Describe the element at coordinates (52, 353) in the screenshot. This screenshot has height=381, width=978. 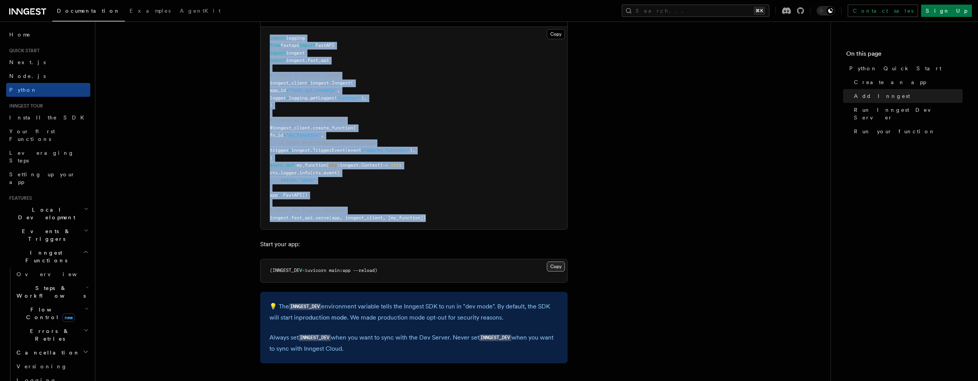
I see `button: Cancellation` at that location.